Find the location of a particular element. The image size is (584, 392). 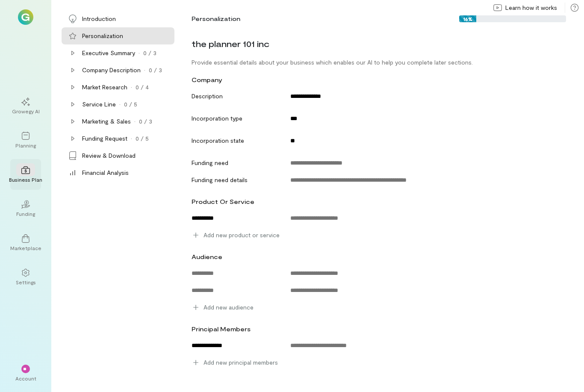

div: Business Plan is located at coordinates (26, 179).